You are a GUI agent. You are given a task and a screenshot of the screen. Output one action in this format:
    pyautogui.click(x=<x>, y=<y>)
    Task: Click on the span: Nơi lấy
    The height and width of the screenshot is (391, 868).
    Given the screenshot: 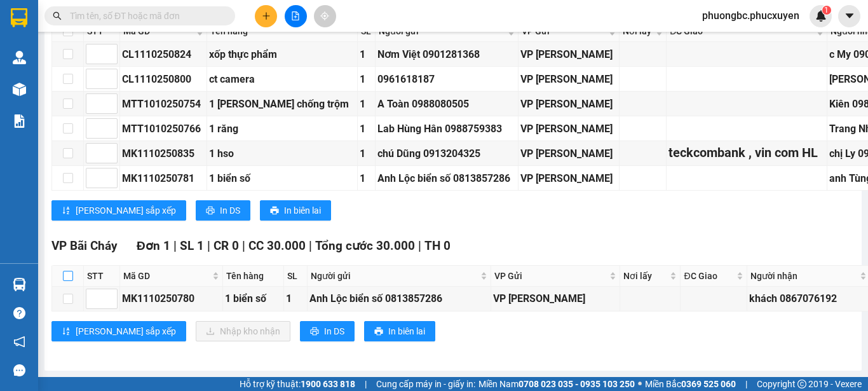 What is the action you would take?
    pyautogui.click(x=645, y=276)
    